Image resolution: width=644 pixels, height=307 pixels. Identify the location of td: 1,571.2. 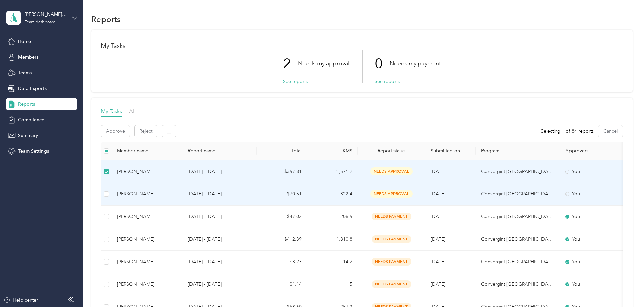
(332, 171).